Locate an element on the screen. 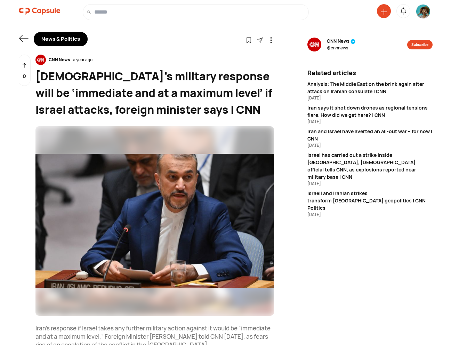 This screenshot has width=451, height=345. span: @ cnnnews is located at coordinates (341, 48).